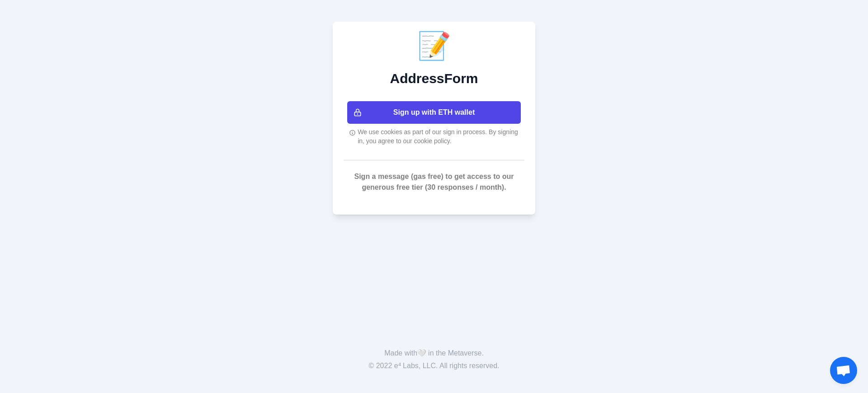 The width and height of the screenshot is (868, 393). What do you see at coordinates (844, 370) in the screenshot?
I see `a: Open chat` at bounding box center [844, 370].